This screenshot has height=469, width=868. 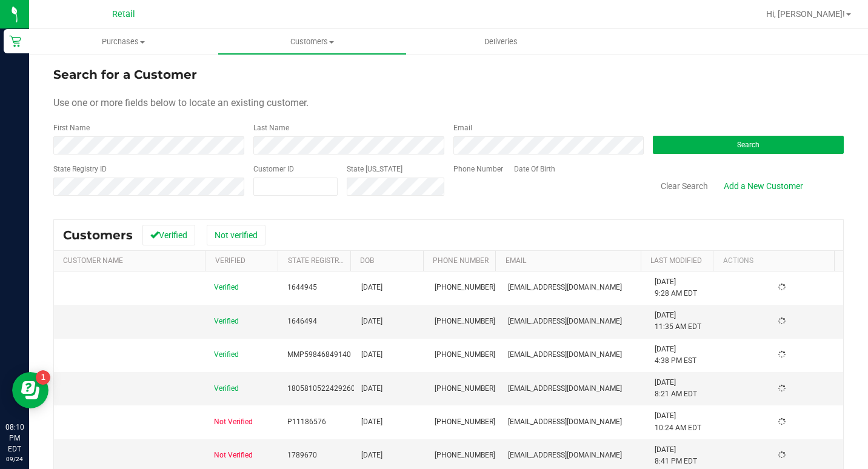 I want to click on a: Email, so click(x=516, y=260).